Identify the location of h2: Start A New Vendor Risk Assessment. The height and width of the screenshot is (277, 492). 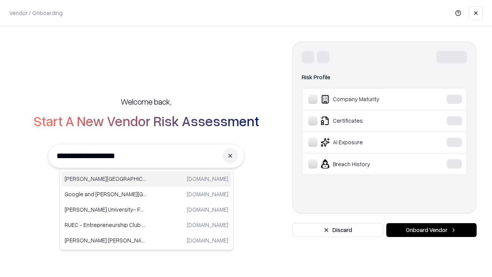
(146, 121).